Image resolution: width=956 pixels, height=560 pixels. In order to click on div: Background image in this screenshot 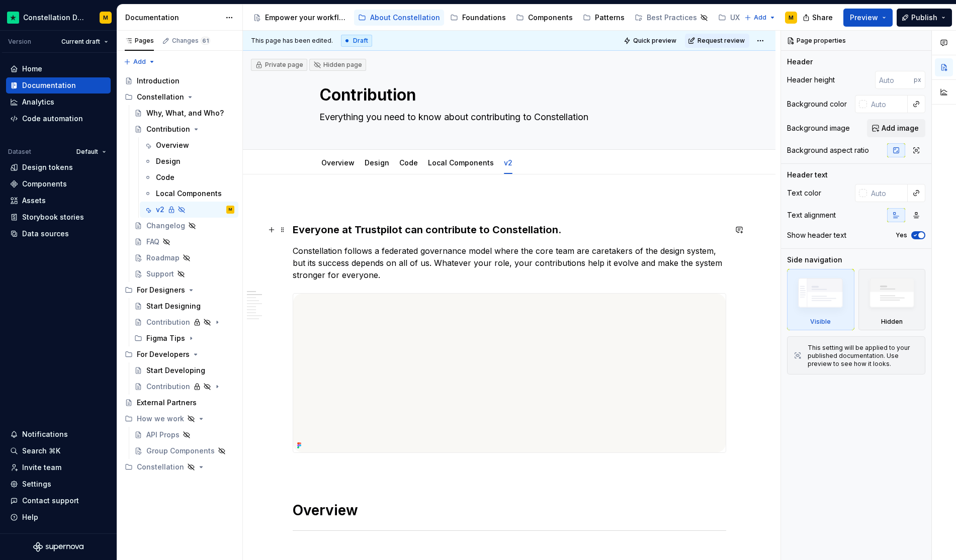, I will do `click(818, 128)`.